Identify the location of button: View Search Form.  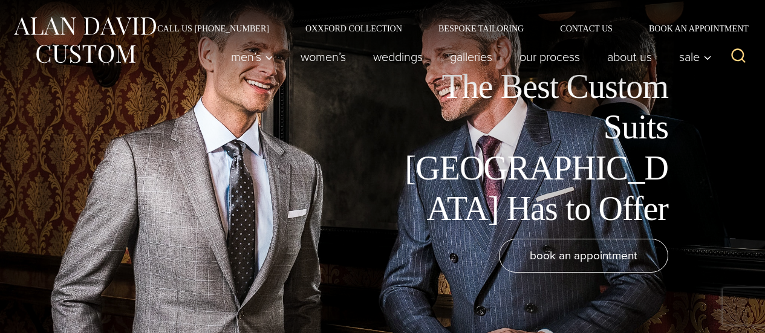
(739, 57).